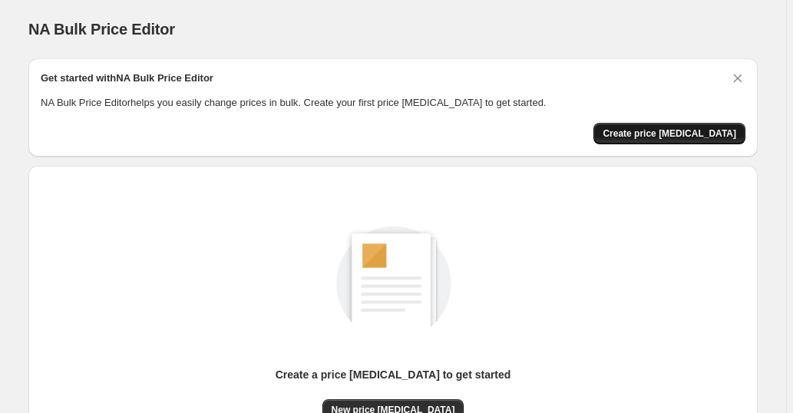  Describe the element at coordinates (670, 134) in the screenshot. I see `button: Create price change job` at that location.